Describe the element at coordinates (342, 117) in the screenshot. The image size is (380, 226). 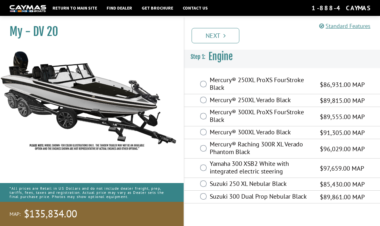
I see `span: $89,555.00 MAP` at that location.